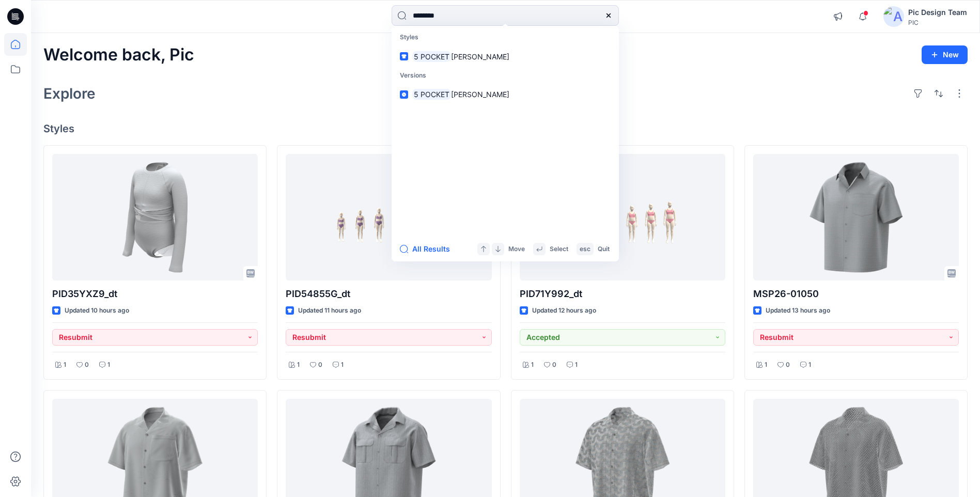 This screenshot has width=980, height=497. I want to click on div: Pic Design Team, so click(937, 13).